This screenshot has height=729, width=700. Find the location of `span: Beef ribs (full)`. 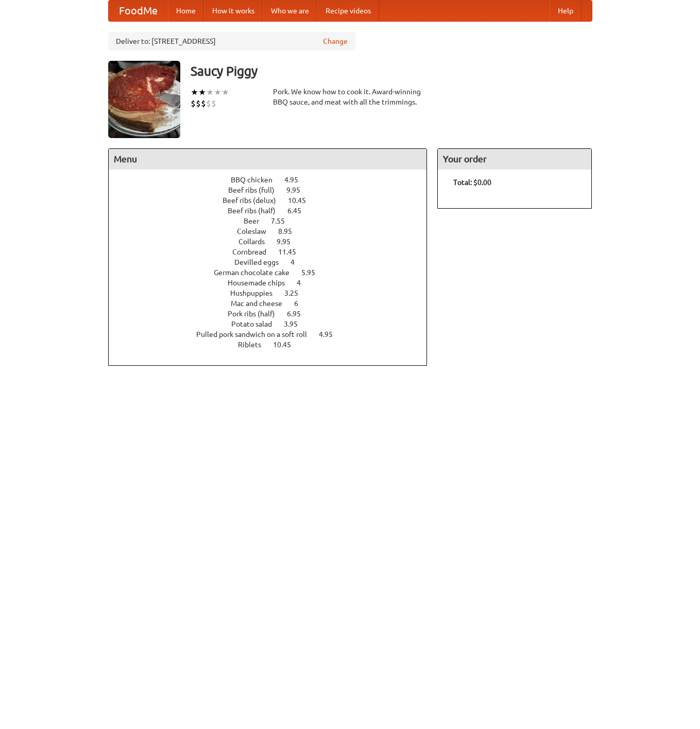

span: Beef ribs (full) is located at coordinates (257, 190).